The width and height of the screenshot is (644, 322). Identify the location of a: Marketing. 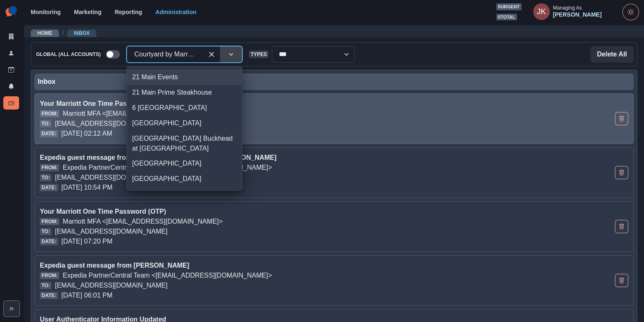
(87, 12).